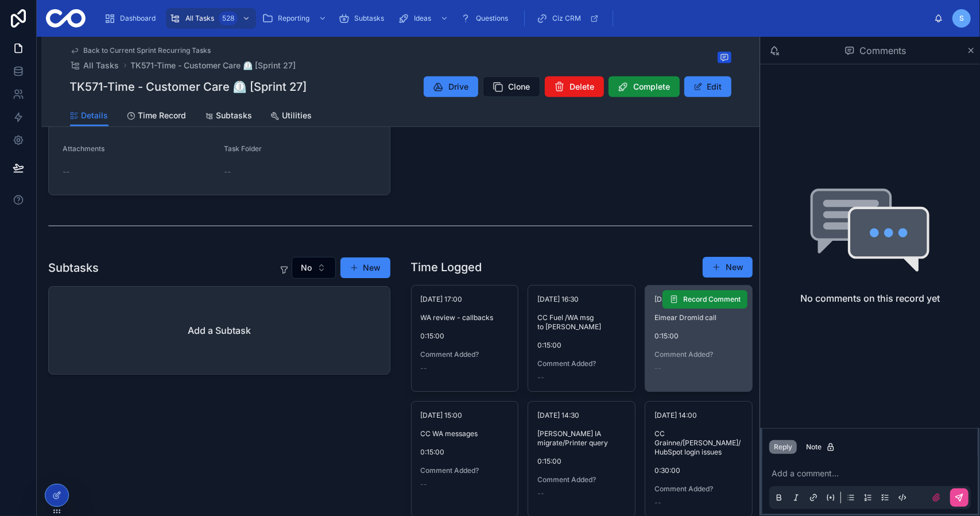 Image resolution: width=980 pixels, height=516 pixels. What do you see at coordinates (147, 50) in the screenshot?
I see `span: Back to Current Sprint Recurring Tasks` at bounding box center [147, 50].